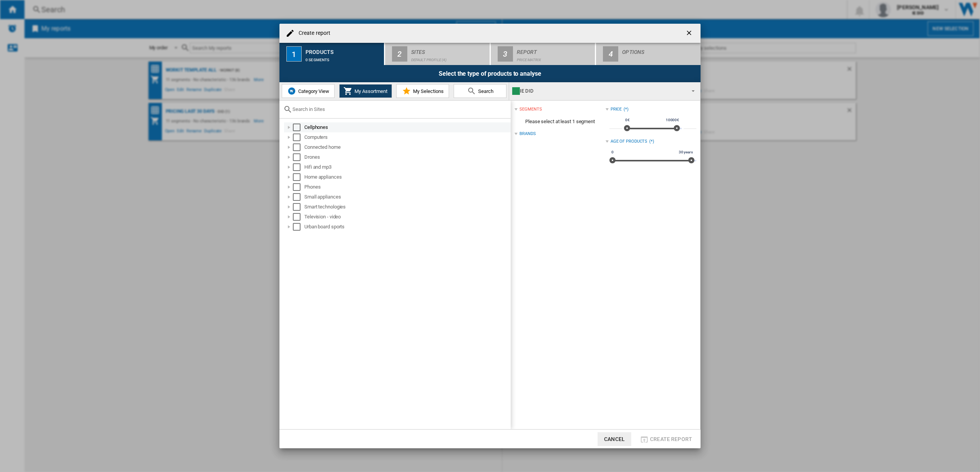  What do you see at coordinates (399, 109) in the screenshot?
I see `input: Search in Sites` at bounding box center [399, 109].